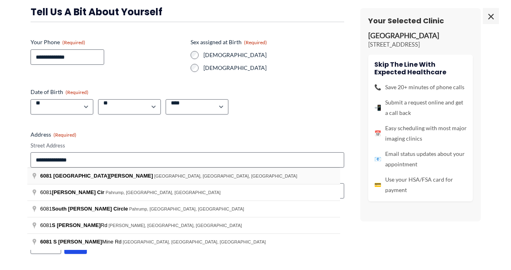 Image resolution: width=511 pixels, height=270 pixels. Describe the element at coordinates (81, 241) in the screenshot. I see `span: Mine Rd` at that location.